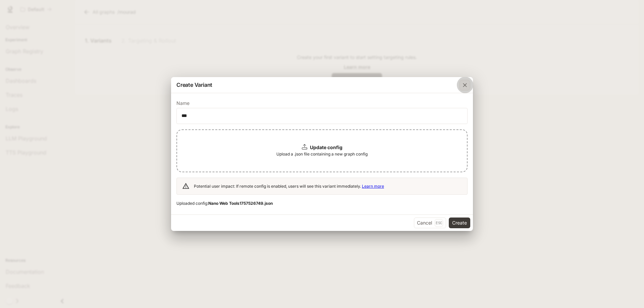 The height and width of the screenshot is (308, 644). Describe the element at coordinates (322, 203) in the screenshot. I see `span: Uploaded config:` at that location.